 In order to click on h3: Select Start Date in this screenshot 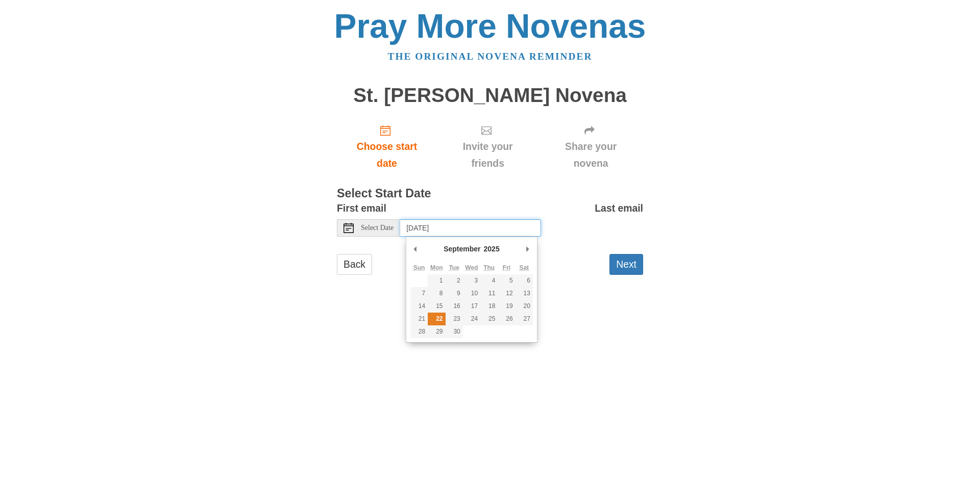, I will do `click(490, 194)`.